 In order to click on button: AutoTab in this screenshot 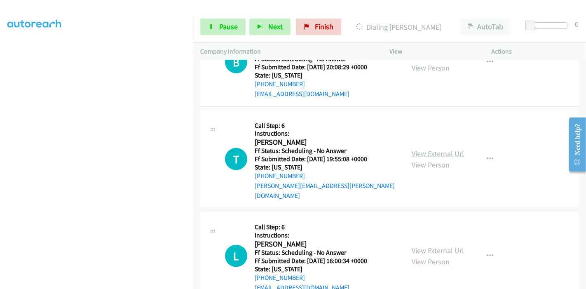, I will do `click(486, 27)`.